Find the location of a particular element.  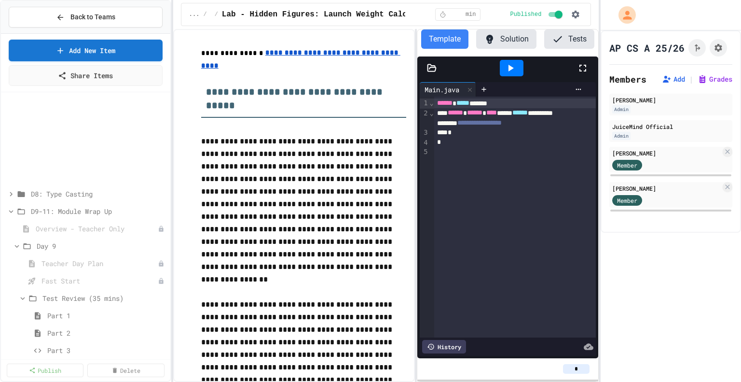

div: 2 is located at coordinates (425, 118).